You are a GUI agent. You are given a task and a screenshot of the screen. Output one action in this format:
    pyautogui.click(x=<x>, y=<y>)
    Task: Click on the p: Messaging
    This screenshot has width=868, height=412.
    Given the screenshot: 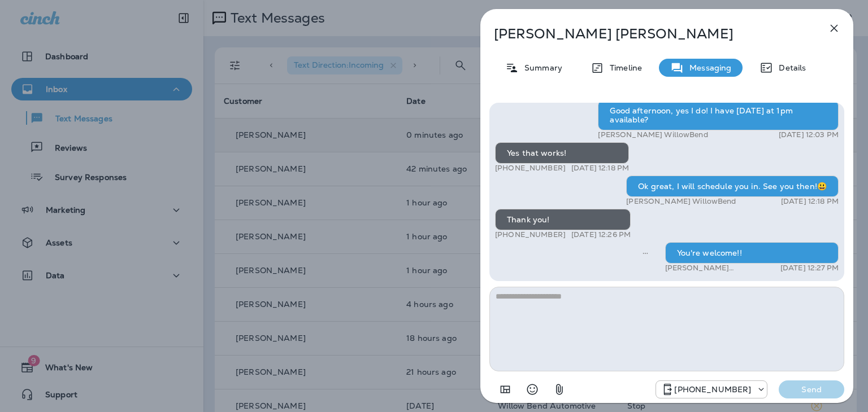 What is the action you would take?
    pyautogui.click(x=707, y=68)
    